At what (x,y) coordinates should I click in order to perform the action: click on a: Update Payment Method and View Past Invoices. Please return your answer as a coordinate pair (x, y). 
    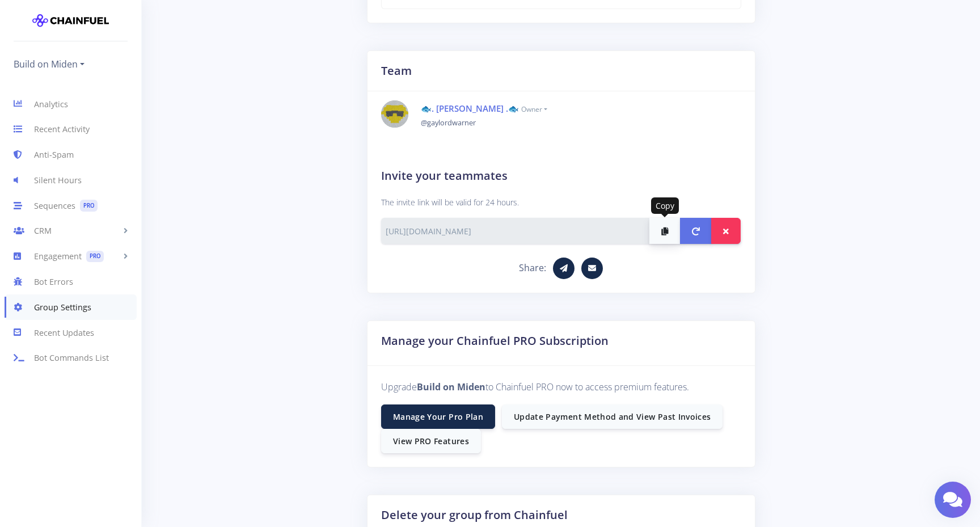
    Looking at the image, I should click on (612, 416).